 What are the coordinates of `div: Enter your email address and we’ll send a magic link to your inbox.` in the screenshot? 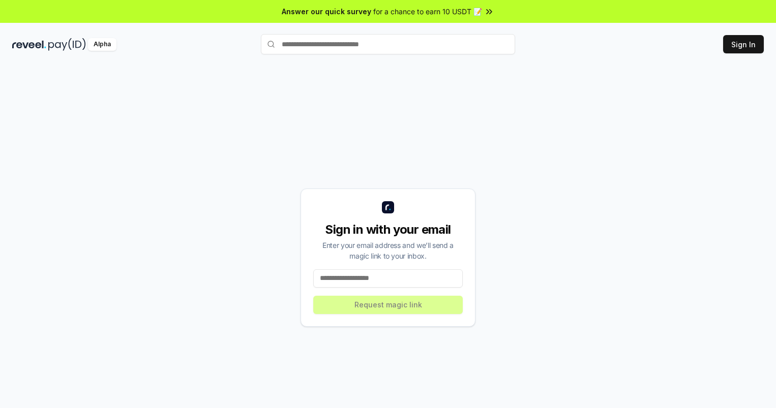 It's located at (388, 251).